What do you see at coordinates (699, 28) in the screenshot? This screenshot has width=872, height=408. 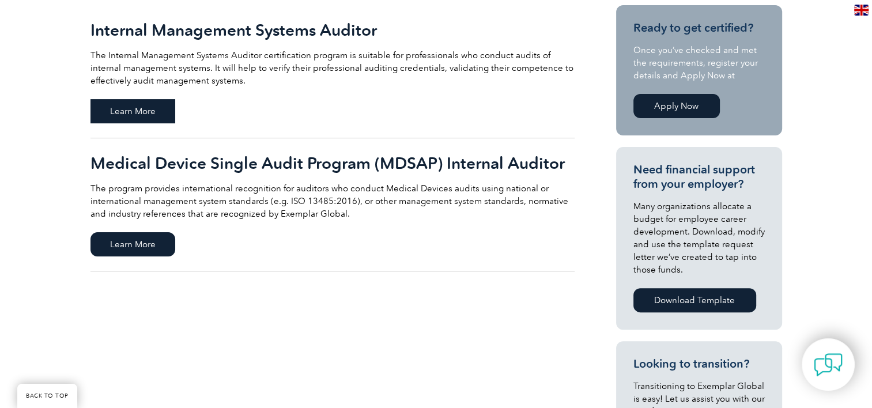 I see `h3: Ready to get certified?` at bounding box center [699, 28].